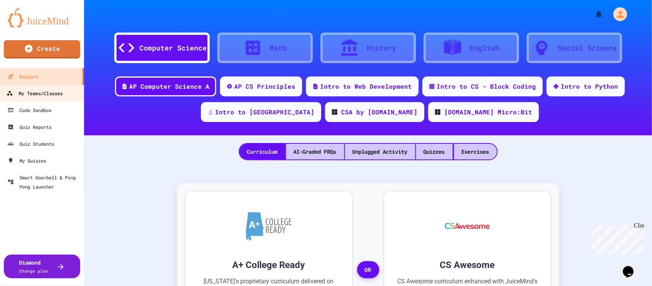 This screenshot has width=652, height=286. I want to click on div: My Account, so click(617, 14).